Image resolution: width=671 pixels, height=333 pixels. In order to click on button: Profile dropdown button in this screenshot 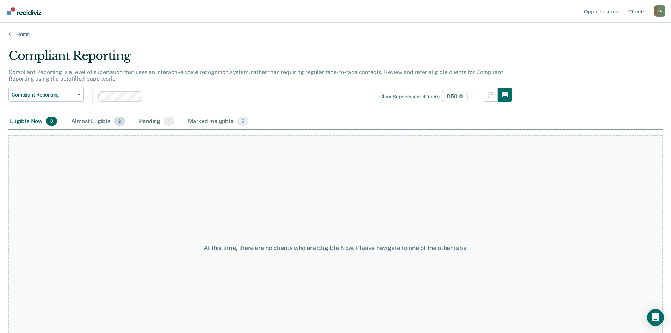, I will do `click(660, 11)`.